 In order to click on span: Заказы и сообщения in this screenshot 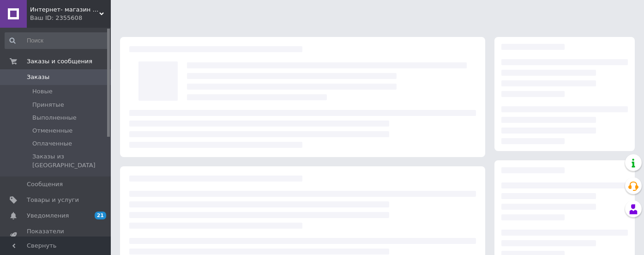, I will do `click(59, 62)`.